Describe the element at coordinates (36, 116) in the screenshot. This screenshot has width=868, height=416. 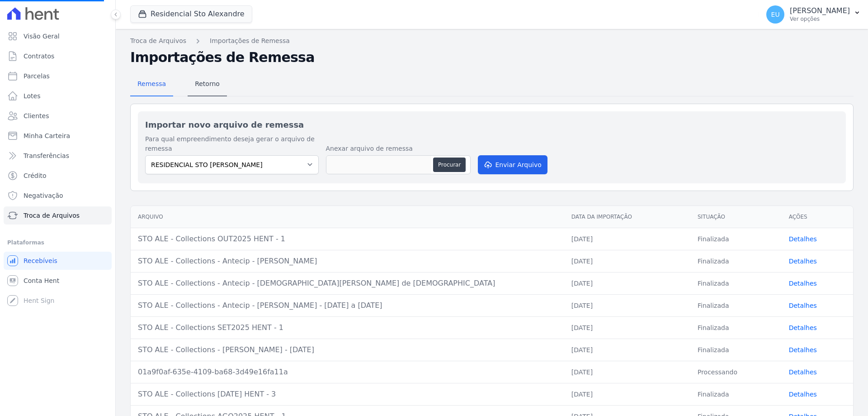
I see `span: Clientes` at that location.